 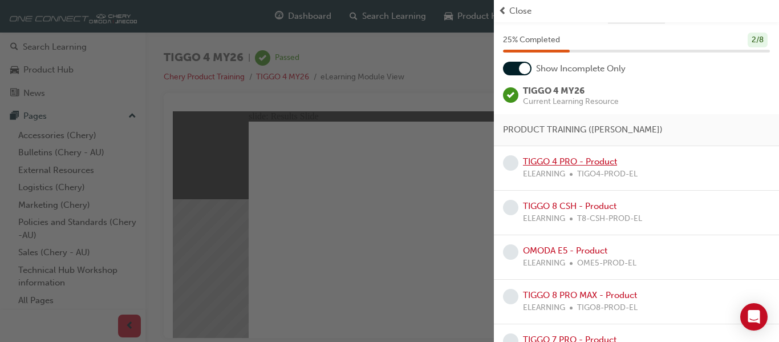 What do you see at coordinates (758, 40) in the screenshot?
I see `div: 2 / 8` at bounding box center [758, 40].